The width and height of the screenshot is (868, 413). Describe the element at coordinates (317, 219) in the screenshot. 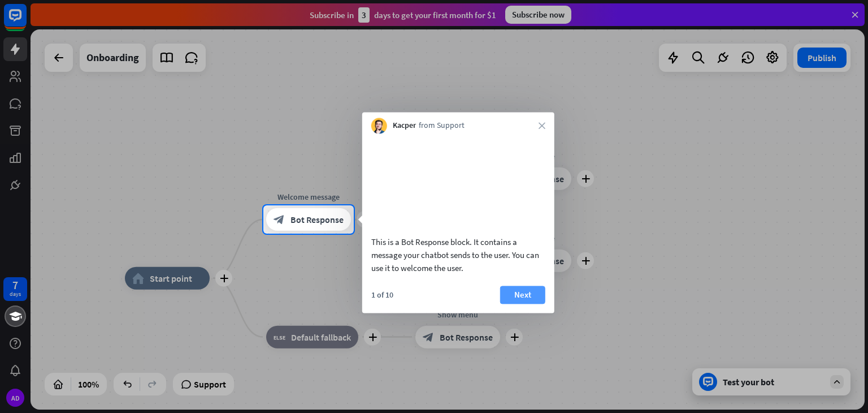

I see `span: Bot Response` at that location.